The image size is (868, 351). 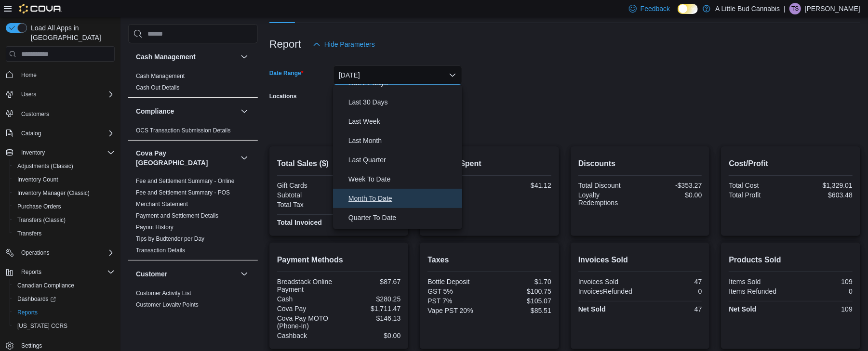 What do you see at coordinates (795, 9) in the screenshot?
I see `span: TS` at bounding box center [795, 9].